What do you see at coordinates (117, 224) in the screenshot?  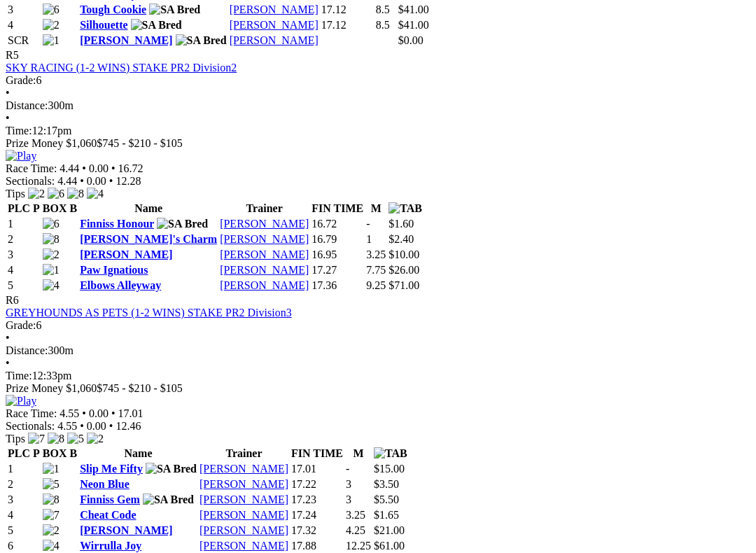 I see `a: Finniss Honour` at bounding box center [117, 224].